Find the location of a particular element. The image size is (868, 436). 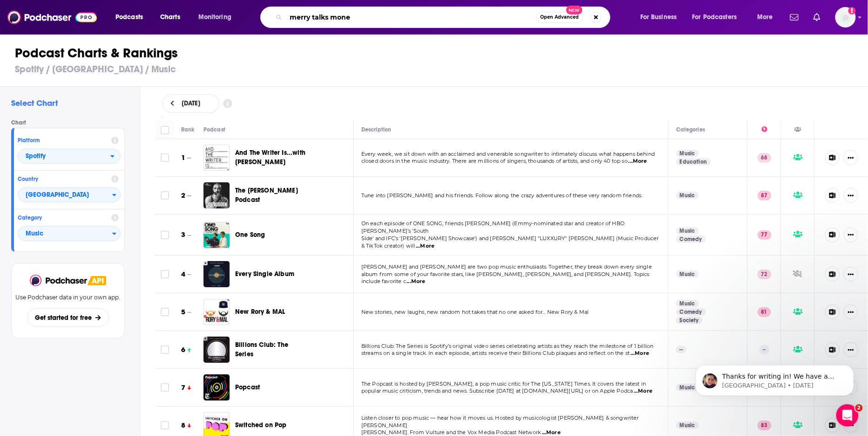

img: Profile image for Sydney is located at coordinates (29, 35).